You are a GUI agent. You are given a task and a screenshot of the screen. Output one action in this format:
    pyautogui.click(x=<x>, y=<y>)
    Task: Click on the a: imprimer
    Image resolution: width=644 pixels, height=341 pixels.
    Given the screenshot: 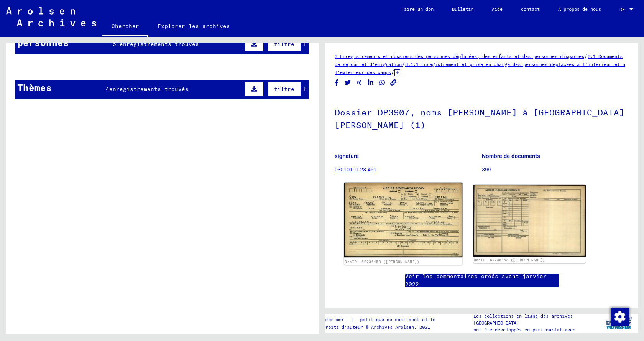 What is the action you would take?
    pyautogui.click(x=337, y=320)
    